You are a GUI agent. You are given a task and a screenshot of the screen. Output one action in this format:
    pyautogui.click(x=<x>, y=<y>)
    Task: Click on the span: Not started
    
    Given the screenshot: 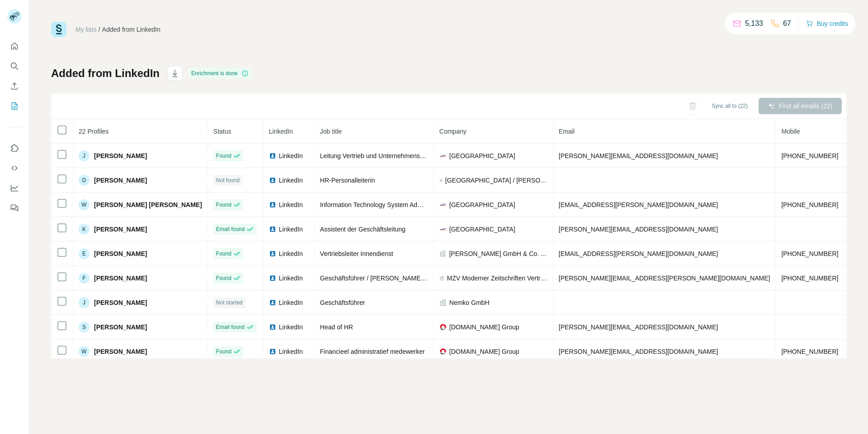 What is the action you would take?
    pyautogui.click(x=229, y=303)
    